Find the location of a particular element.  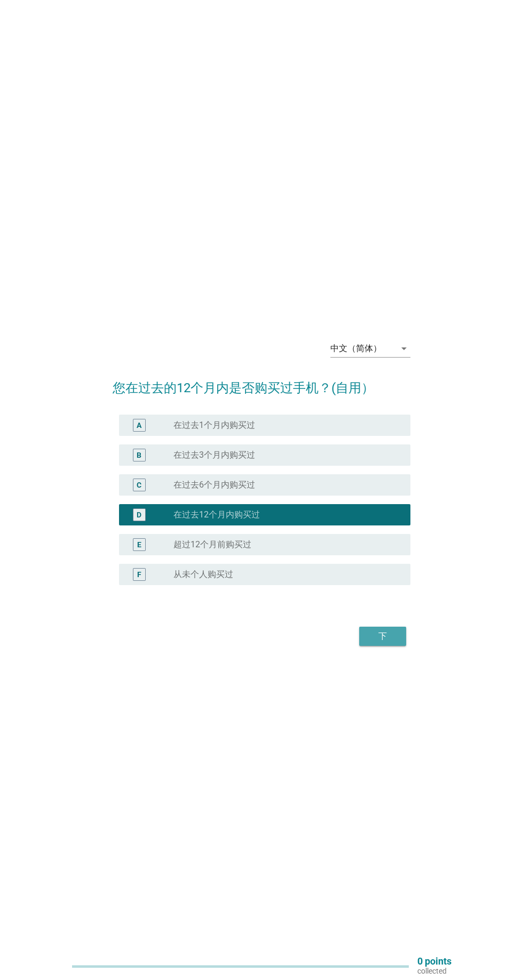

label: 在过去12个月内购买过 is located at coordinates (217, 515).